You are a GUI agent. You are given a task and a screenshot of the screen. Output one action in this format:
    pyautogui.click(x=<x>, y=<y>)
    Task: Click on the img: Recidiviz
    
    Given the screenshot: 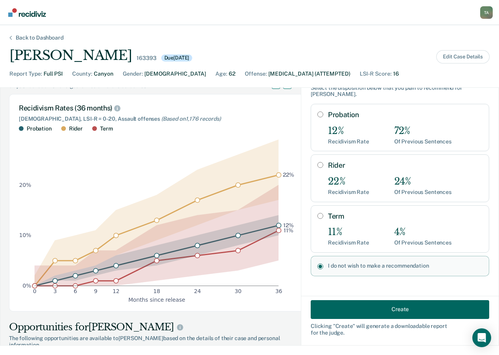 What is the action you would take?
    pyautogui.click(x=27, y=13)
    